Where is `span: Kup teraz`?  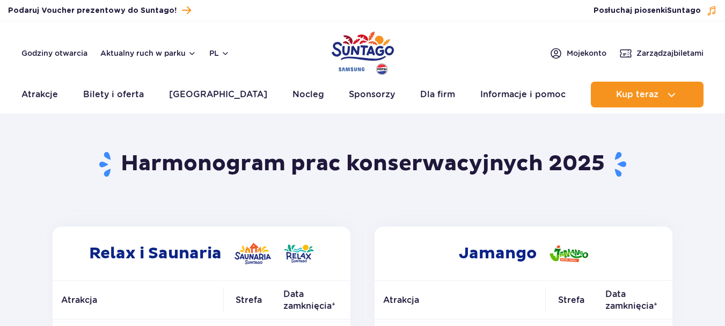
span: Kup teraz is located at coordinates (637, 94).